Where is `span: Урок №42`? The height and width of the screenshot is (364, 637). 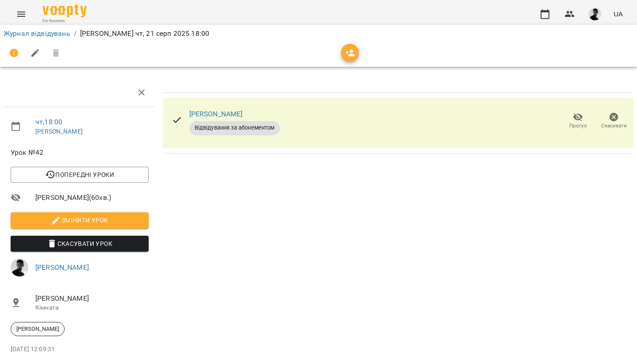 span: Урок №42 is located at coordinates (80, 153).